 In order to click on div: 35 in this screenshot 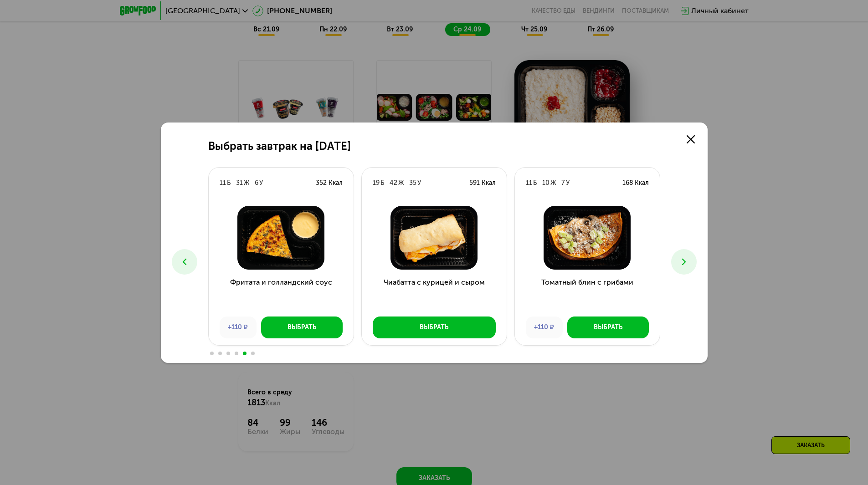, I will do `click(413, 183)`.